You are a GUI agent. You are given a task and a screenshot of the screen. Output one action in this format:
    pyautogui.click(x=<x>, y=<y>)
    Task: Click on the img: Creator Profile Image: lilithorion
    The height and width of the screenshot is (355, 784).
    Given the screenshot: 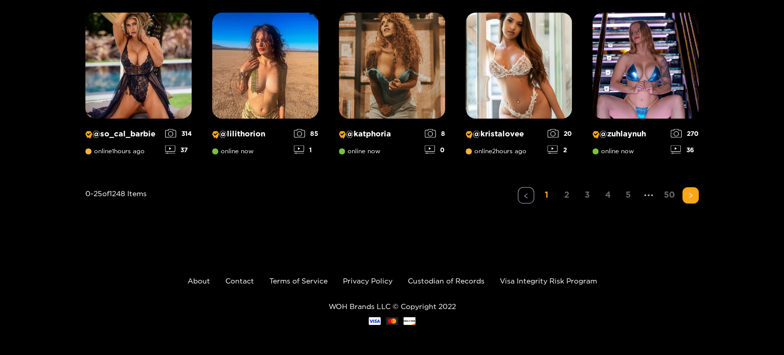 What is the action you would take?
    pyautogui.click(x=265, y=65)
    